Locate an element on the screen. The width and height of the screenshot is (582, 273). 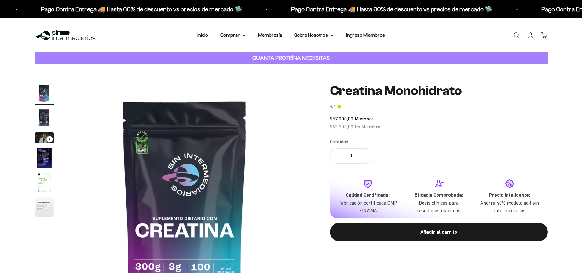
button: Ir al artículo 4 is located at coordinates (44, 159).